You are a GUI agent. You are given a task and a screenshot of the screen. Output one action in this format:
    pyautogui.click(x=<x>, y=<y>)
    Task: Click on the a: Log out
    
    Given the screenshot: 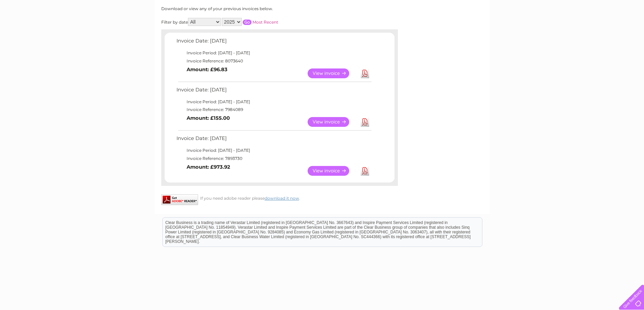 What is the action you would take?
    pyautogui.click(x=629, y=31)
    